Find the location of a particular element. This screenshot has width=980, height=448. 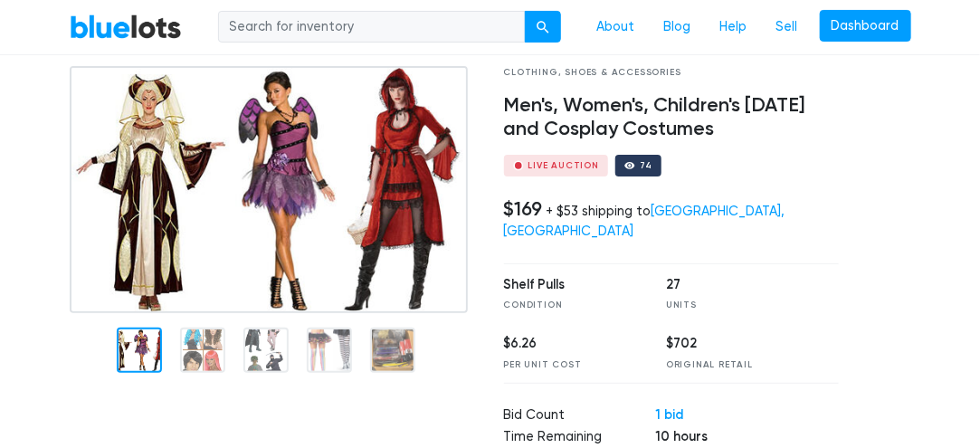

div: Clothing, Shoes & Accessories is located at coordinates (672, 73).